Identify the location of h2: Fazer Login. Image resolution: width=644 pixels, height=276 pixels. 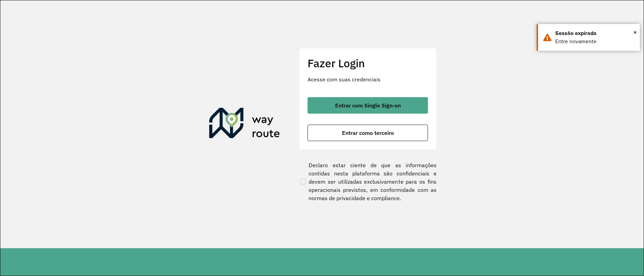
(368, 63).